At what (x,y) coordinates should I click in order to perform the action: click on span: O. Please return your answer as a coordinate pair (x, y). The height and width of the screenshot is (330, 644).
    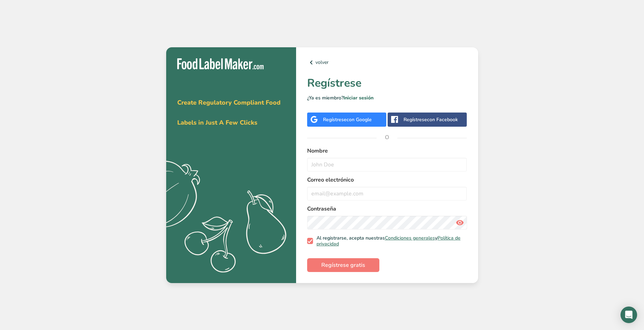
    Looking at the image, I should click on (387, 137).